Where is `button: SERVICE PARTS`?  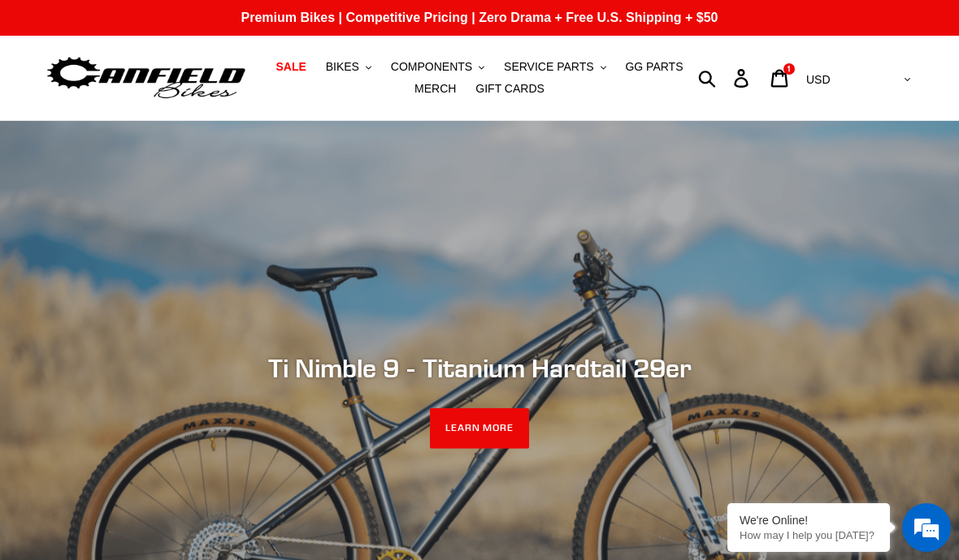
button: SERVICE PARTS is located at coordinates (554, 67).